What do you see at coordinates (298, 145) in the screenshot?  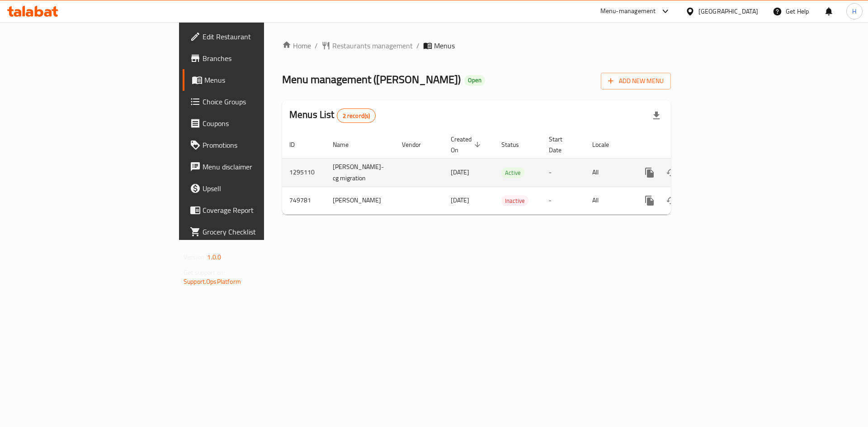 I see `span: ID` at bounding box center [298, 145].